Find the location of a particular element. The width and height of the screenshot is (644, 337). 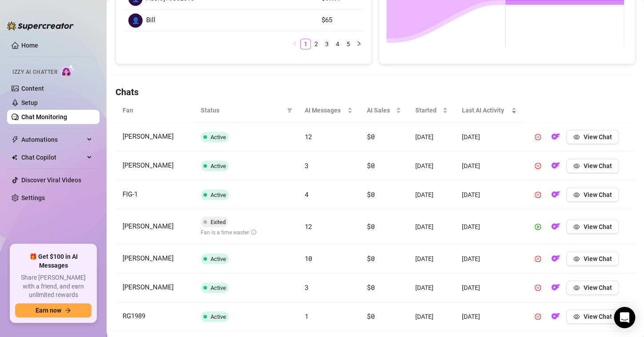

span: 10 is located at coordinates (309, 259).